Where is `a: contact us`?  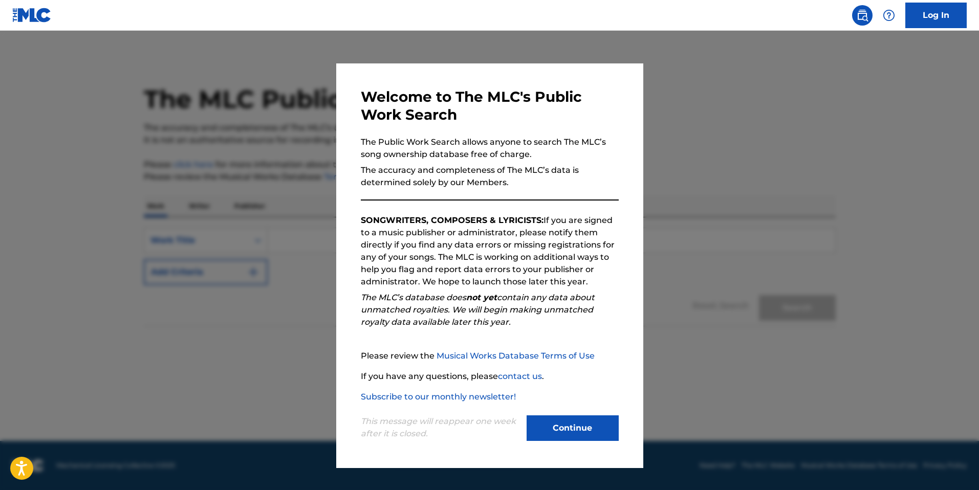
a: contact us is located at coordinates (520, 376).